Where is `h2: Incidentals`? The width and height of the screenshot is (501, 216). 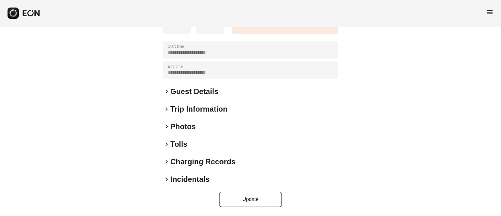 h2: Incidentals is located at coordinates (190, 179).